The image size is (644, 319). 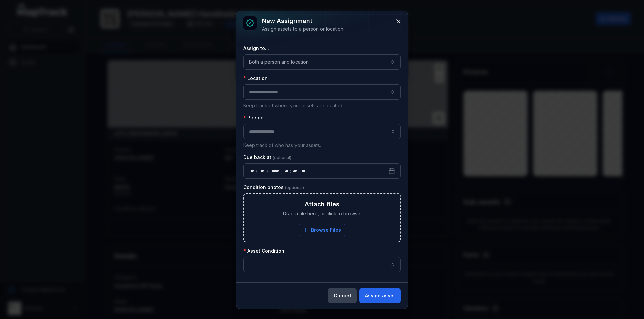 I want to click on div: month,, so click(x=262, y=171).